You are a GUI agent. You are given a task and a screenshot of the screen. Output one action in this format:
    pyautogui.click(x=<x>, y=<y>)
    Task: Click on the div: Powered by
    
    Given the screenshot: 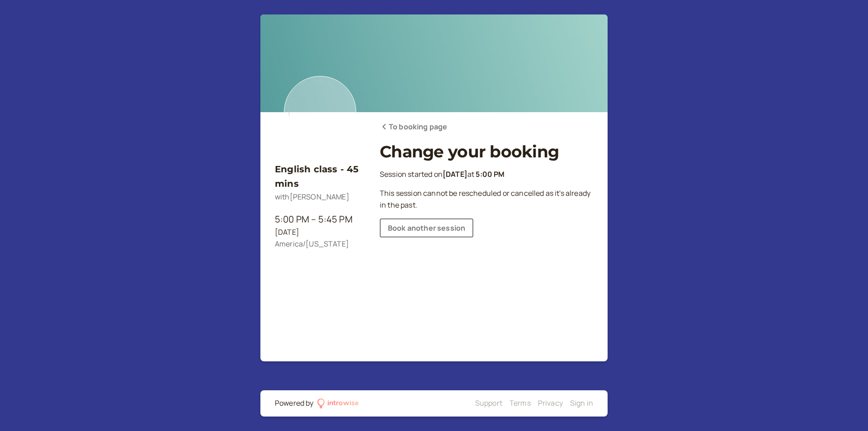 What is the action you would take?
    pyautogui.click(x=294, y=404)
    